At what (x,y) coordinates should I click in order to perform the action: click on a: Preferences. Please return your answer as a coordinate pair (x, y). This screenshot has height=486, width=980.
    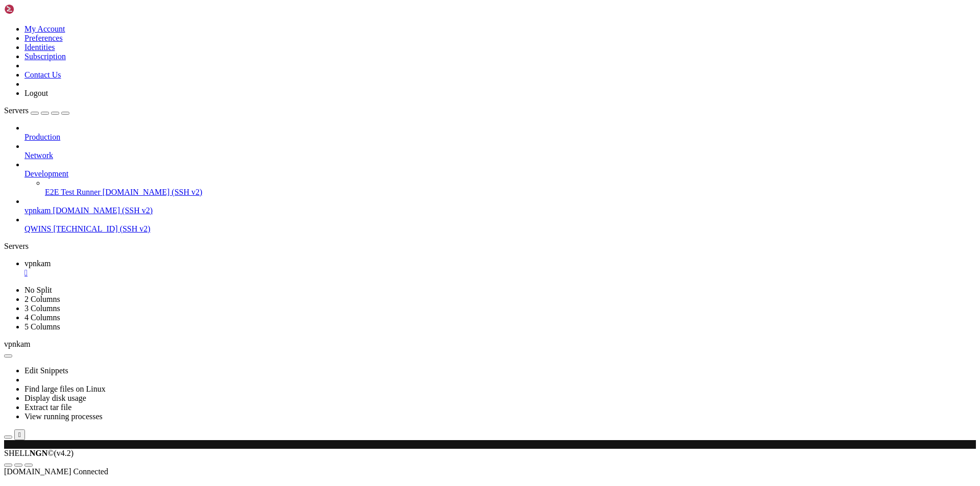
    Looking at the image, I should click on (43, 37).